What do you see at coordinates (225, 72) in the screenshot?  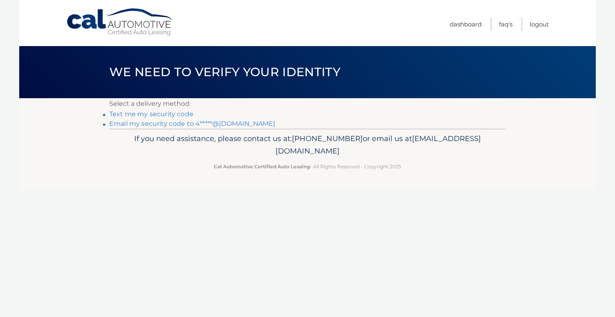 I see `span: We need to verify your identity` at bounding box center [225, 72].